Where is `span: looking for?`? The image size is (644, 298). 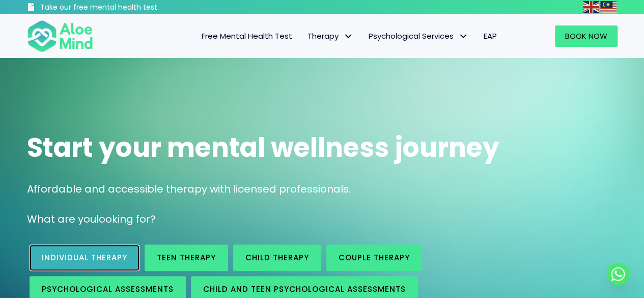
span: looking for? is located at coordinates (126, 219).